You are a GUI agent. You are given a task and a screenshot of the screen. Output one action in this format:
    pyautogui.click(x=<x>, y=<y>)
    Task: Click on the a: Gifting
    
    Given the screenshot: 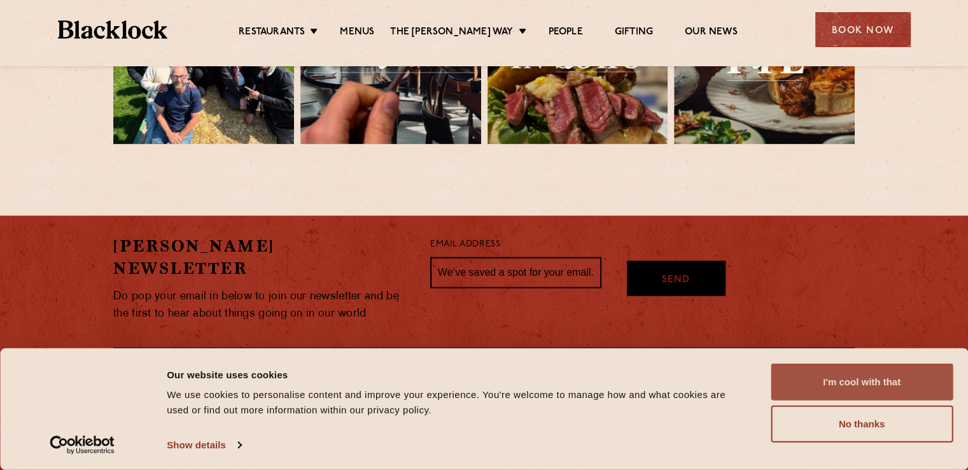 What is the action you would take?
    pyautogui.click(x=634, y=33)
    